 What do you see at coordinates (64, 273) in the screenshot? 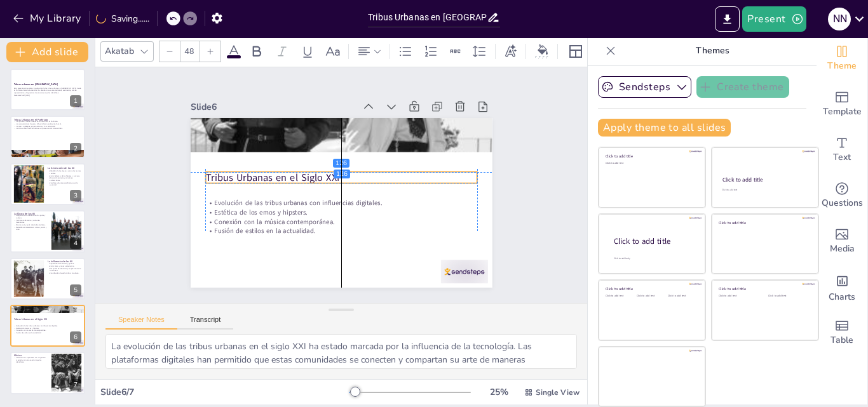
I see `p: Contribución de cada tribu a la cultura.` at bounding box center [64, 273].